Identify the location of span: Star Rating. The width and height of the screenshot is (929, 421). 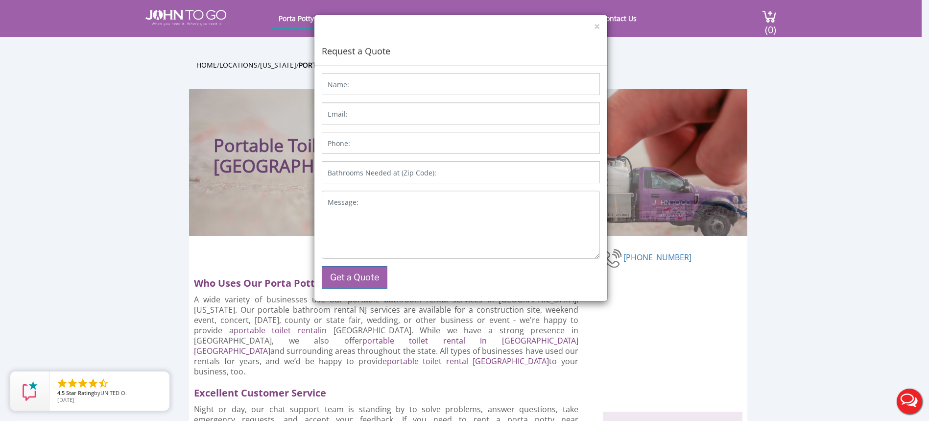
(80, 392).